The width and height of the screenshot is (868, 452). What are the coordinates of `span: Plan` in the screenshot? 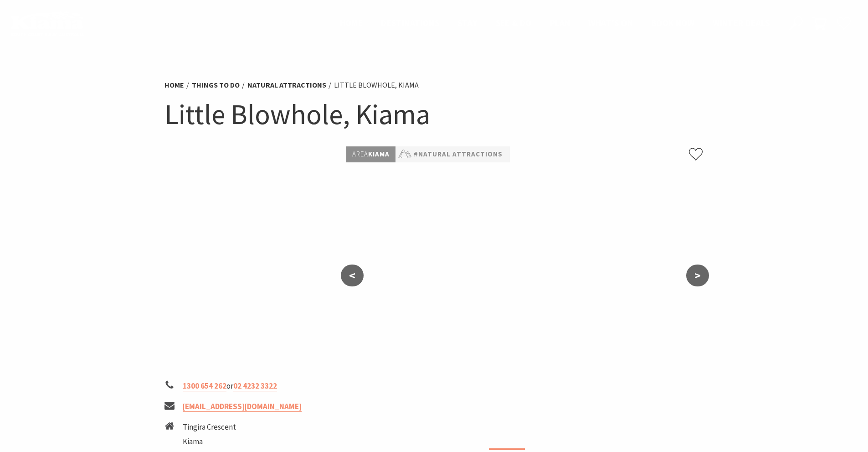 It's located at (560, 23).